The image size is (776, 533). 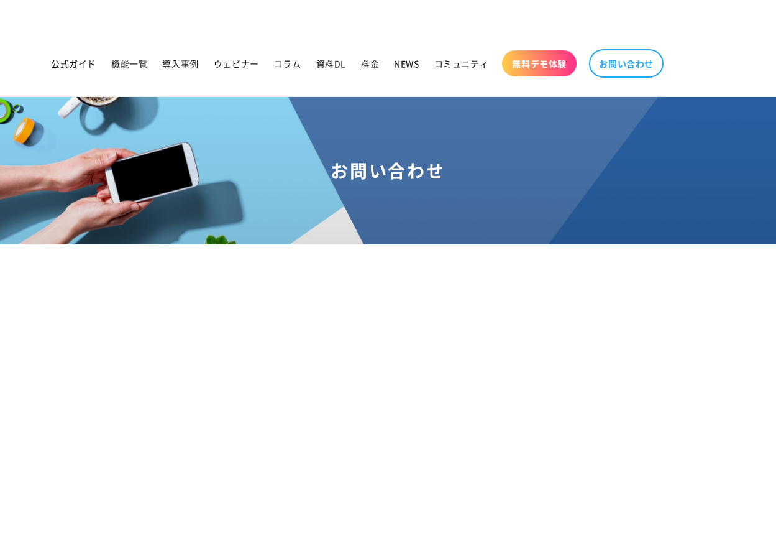 I want to click on span: 資料DL, so click(x=331, y=63).